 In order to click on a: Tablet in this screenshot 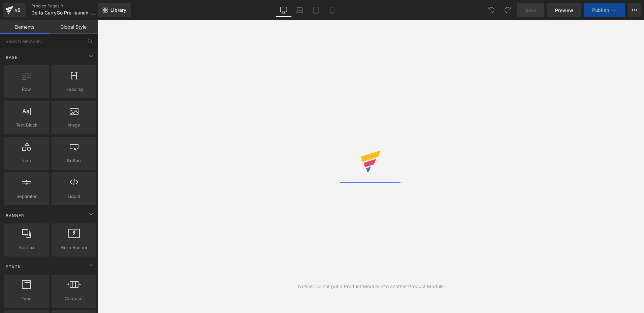, I will do `click(316, 10)`.